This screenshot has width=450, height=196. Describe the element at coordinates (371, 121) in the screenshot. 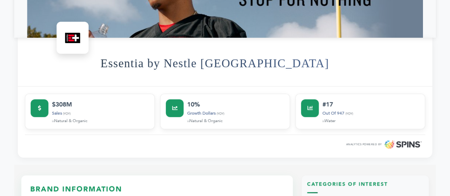

I see `div: Water` at that location.